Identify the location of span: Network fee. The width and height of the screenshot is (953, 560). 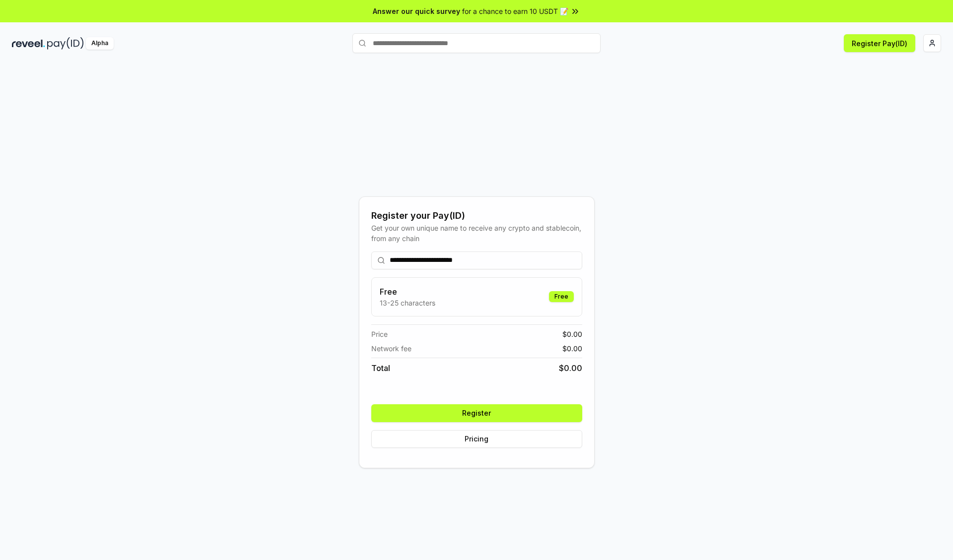
(391, 348).